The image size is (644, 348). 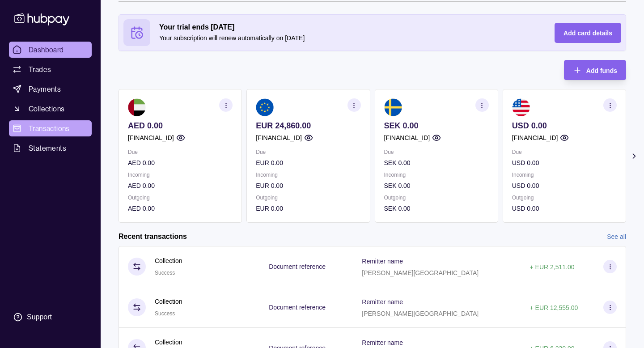 I want to click on div: Support, so click(x=39, y=317).